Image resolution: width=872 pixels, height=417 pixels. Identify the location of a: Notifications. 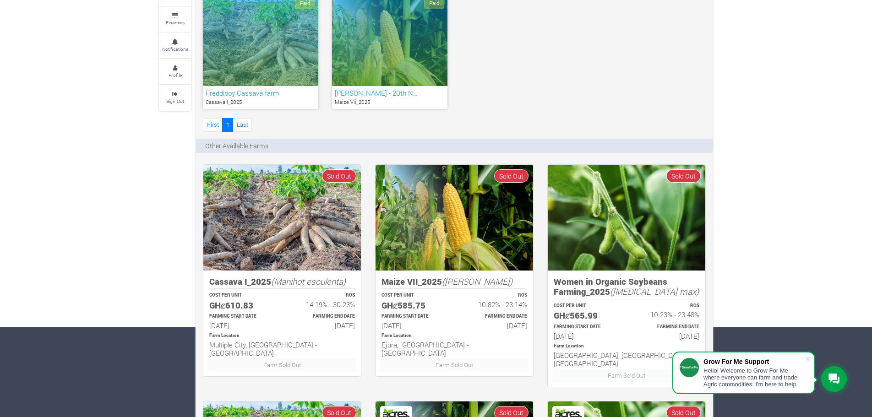
(175, 45).